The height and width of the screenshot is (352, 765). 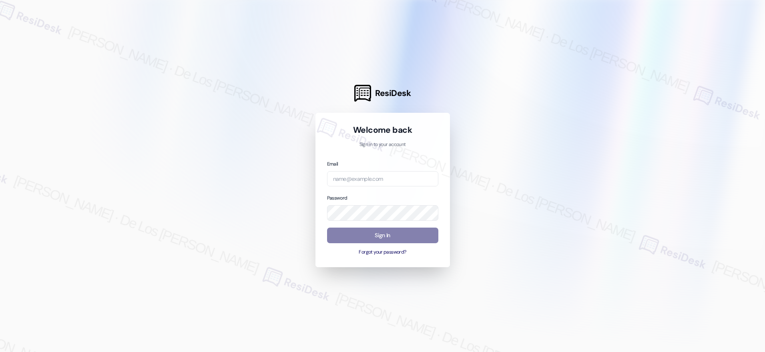 I want to click on p: Sign in to your account, so click(x=382, y=145).